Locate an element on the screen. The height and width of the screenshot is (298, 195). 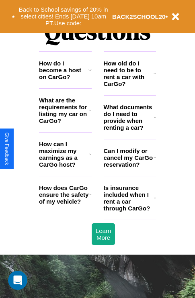
div: Give Feedback is located at coordinates (7, 149).